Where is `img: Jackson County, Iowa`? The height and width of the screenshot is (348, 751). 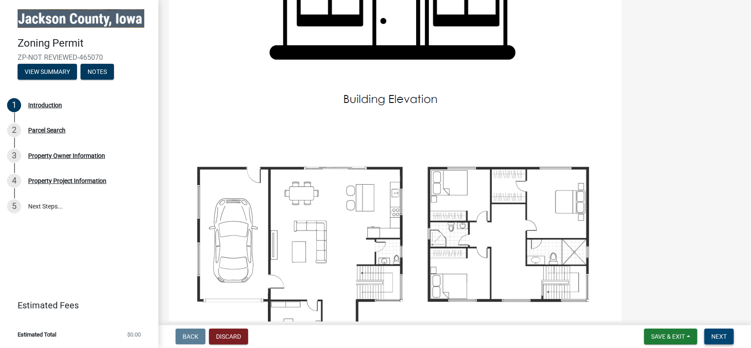
img: Jackson County, Iowa is located at coordinates (81, 18).